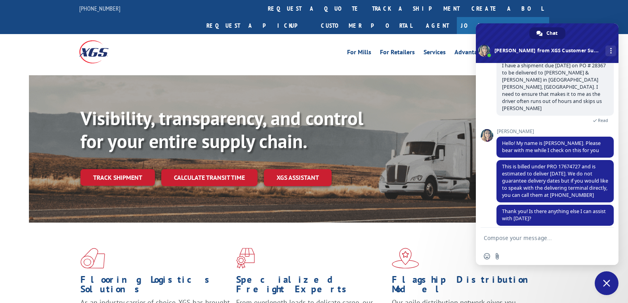 Image resolution: width=628 pixels, height=303 pixels. Describe the element at coordinates (209, 177) in the screenshot. I see `a: Calculate transit time` at that location.